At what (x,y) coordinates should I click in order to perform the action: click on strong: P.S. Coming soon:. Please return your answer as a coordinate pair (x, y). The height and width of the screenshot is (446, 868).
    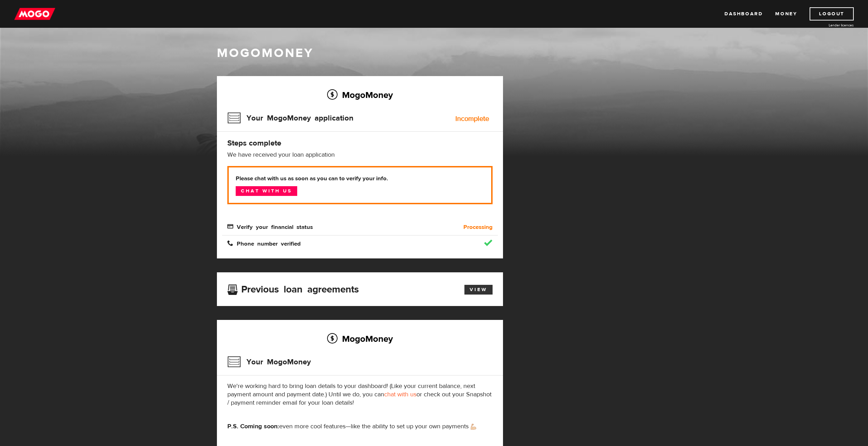
    Looking at the image, I should click on (253, 426).